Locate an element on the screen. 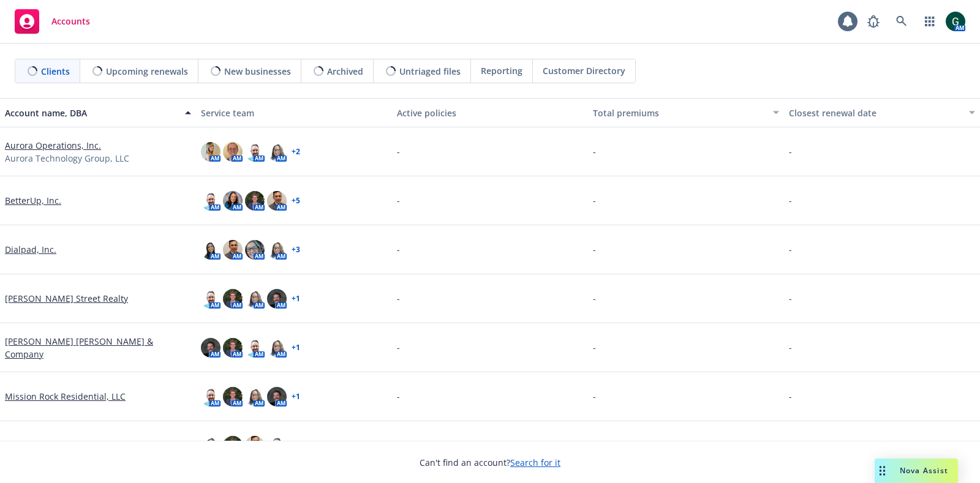  span: Nova Assist is located at coordinates (924, 471).